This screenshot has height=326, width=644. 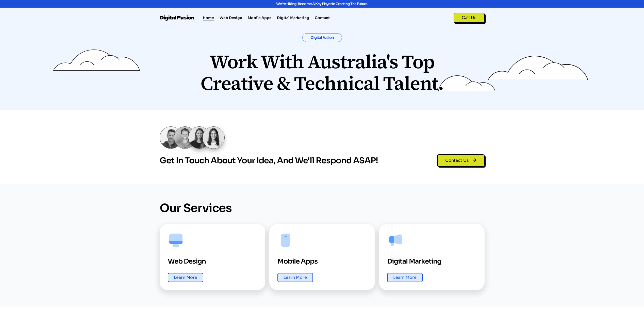 What do you see at coordinates (460, 160) in the screenshot?
I see `a: Contact Us` at bounding box center [460, 160].